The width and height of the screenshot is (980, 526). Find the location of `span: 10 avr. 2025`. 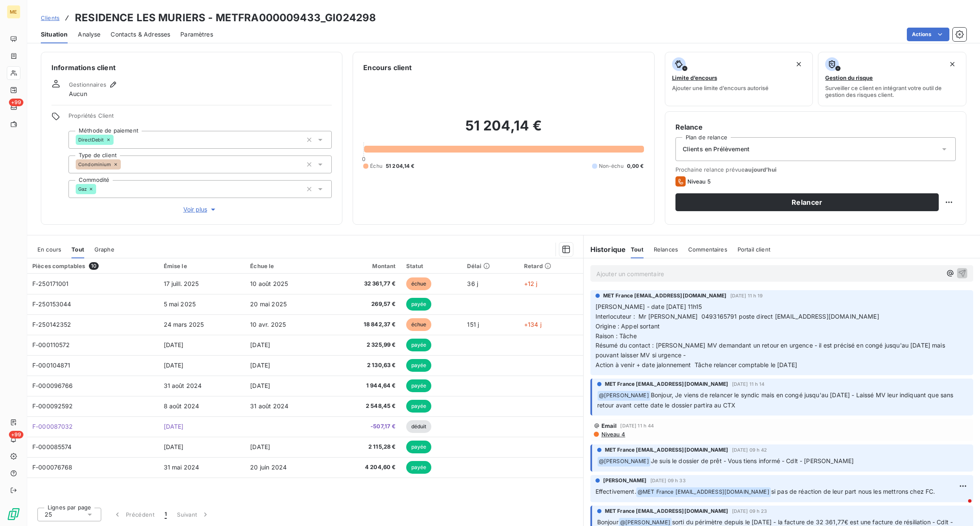

span: 10 avr. 2025 is located at coordinates (268, 324).